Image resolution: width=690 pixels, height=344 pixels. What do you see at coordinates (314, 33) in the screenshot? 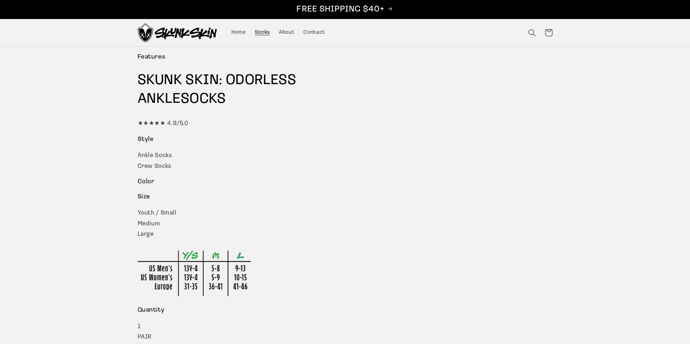
I see `a: Contact` at bounding box center [314, 33].